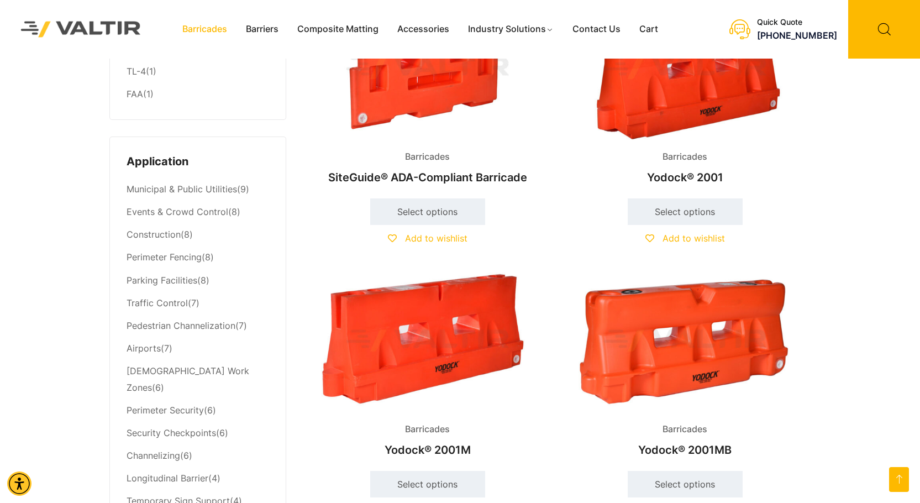 This screenshot has width=920, height=503. I want to click on a: call (888) 496-3625, so click(796, 35).